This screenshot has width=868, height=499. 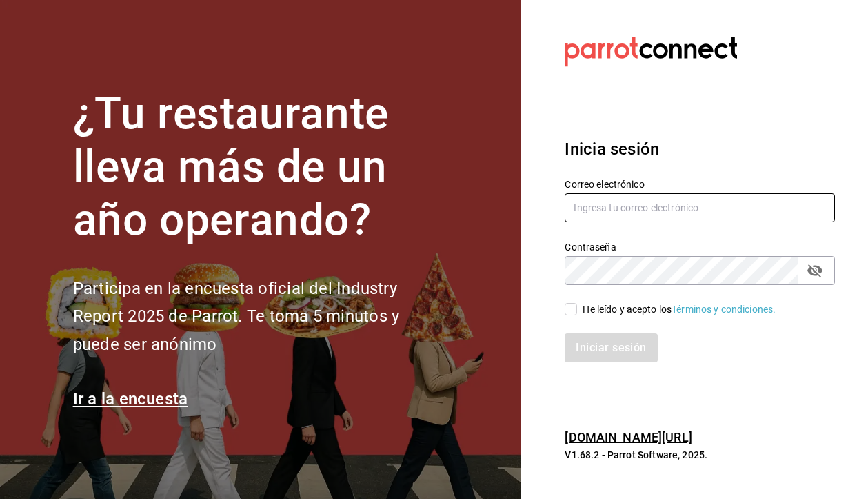 I want to click on a: Términos y condiciones., so click(x=724, y=309).